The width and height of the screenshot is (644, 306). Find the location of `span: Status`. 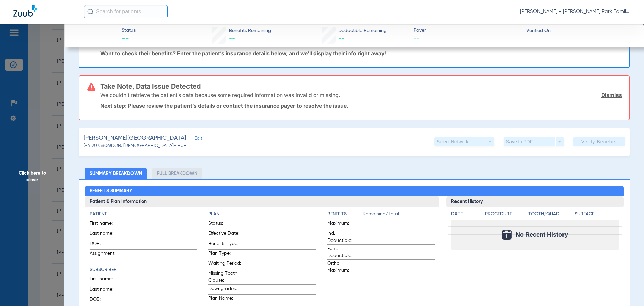

span: Status is located at coordinates (128, 30).